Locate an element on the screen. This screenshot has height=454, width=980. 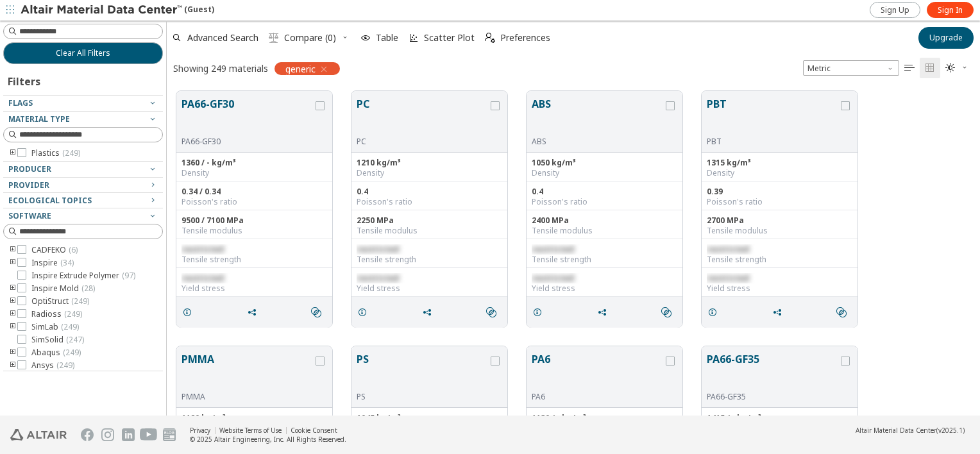
div: 1130 / - kg/m³ is located at coordinates (604, 418).